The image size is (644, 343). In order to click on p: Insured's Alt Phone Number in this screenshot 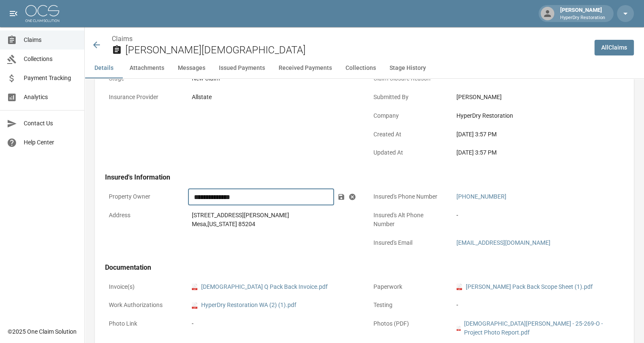, I will do `click(408, 219)`.